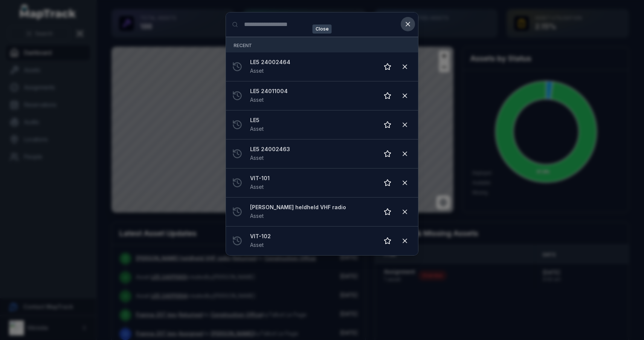 The width and height of the screenshot is (644, 340). What do you see at coordinates (312, 120) in the screenshot?
I see `strong: LE5` at bounding box center [312, 120].